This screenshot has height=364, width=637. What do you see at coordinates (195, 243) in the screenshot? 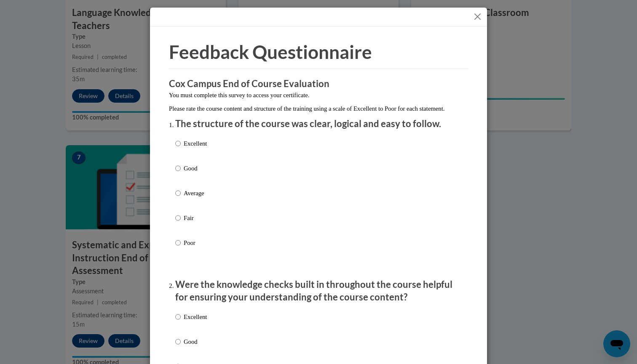
I see `p: Poor` at bounding box center [195, 243].